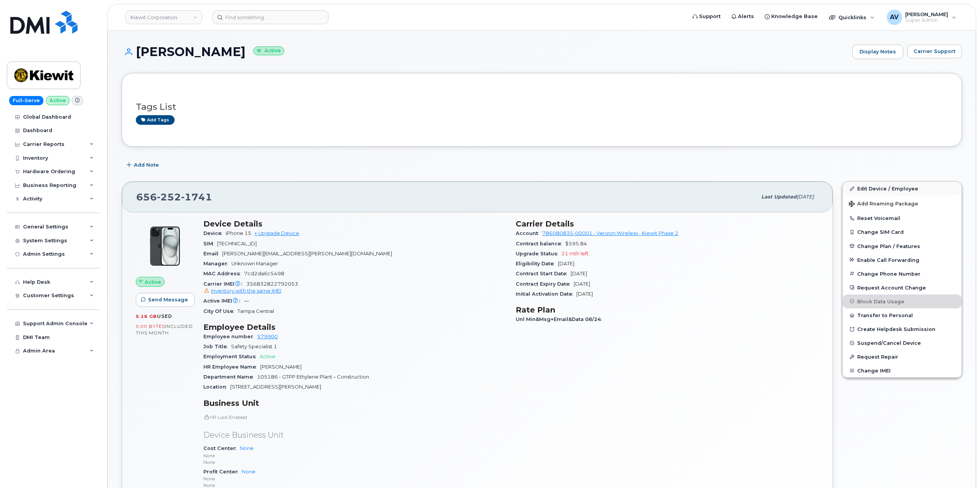  What do you see at coordinates (884, 204) in the screenshot?
I see `span: Add Roaming Package` at bounding box center [884, 204].